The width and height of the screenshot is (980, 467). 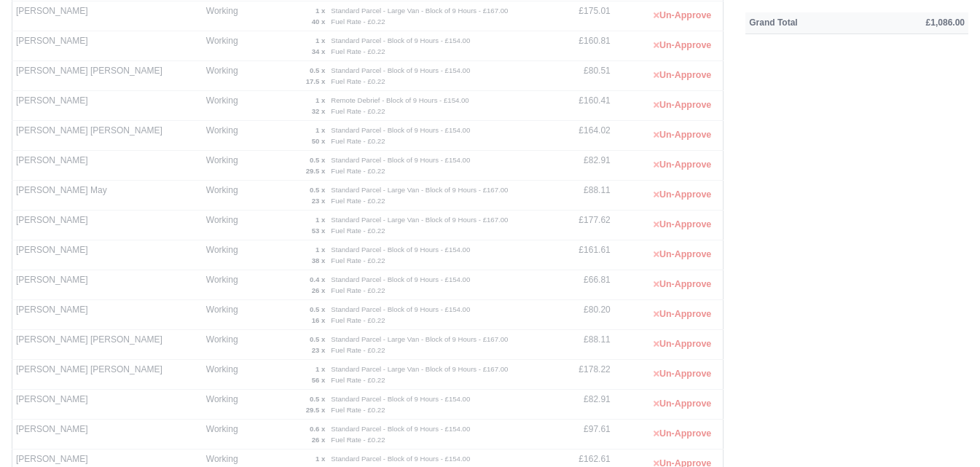 I want to click on strong: 32 x, so click(x=318, y=111).